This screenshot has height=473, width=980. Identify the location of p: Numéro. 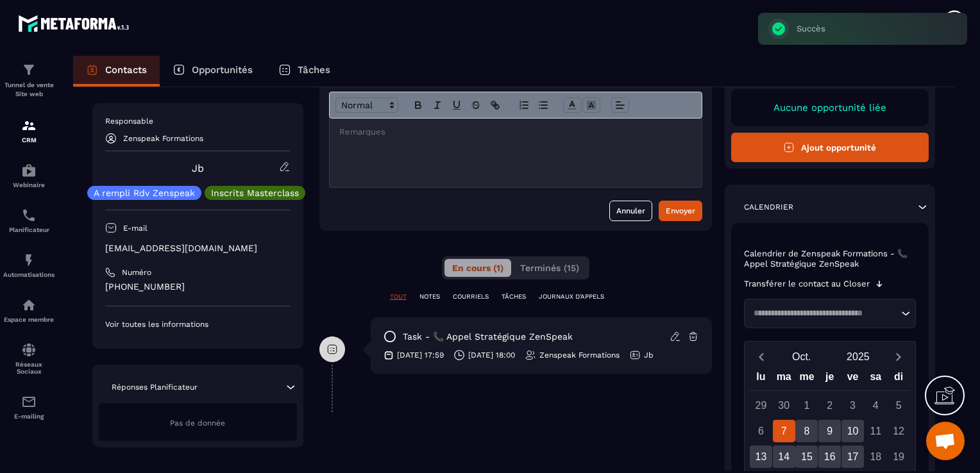
(137, 273).